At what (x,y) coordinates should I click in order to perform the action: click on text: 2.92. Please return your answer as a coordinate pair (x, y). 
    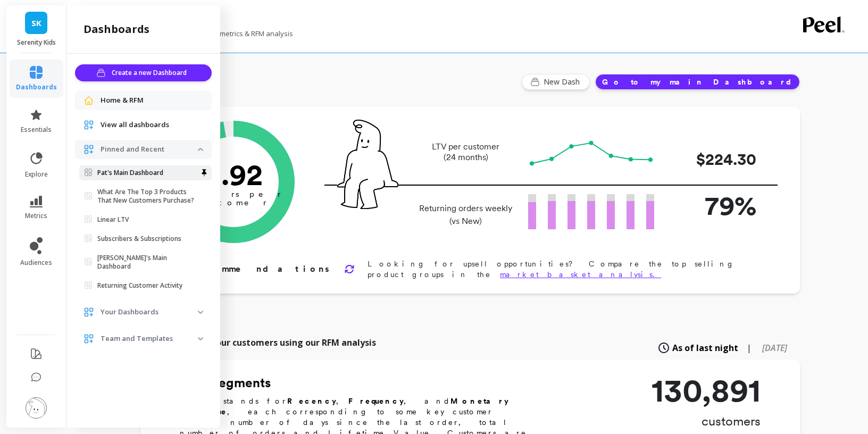
    Looking at the image, I should click on (234, 175).